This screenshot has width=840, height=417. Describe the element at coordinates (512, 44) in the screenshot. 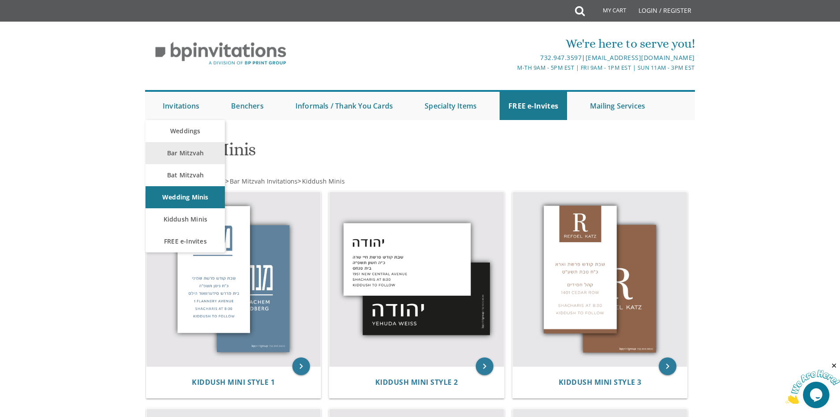

I see `div: We're here to serve you!` at that location.